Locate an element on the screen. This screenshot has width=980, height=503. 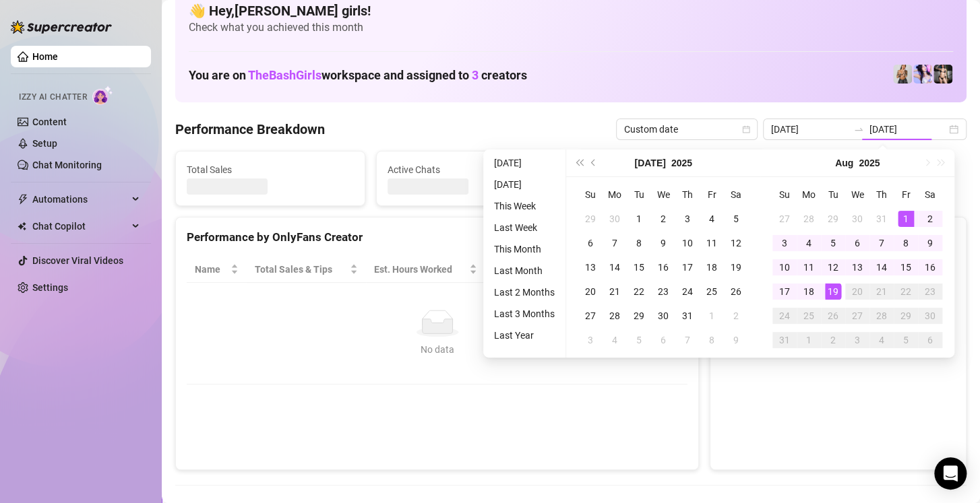
div: Est. Hours Worked is located at coordinates (421, 270).